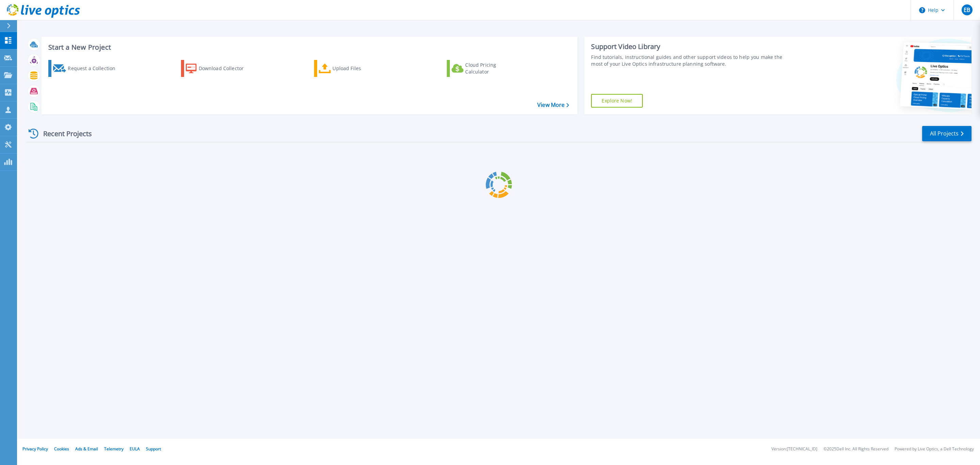 The height and width of the screenshot is (465, 980). What do you see at coordinates (95, 68) in the screenshot?
I see `div: Request a Collection` at bounding box center [95, 68].